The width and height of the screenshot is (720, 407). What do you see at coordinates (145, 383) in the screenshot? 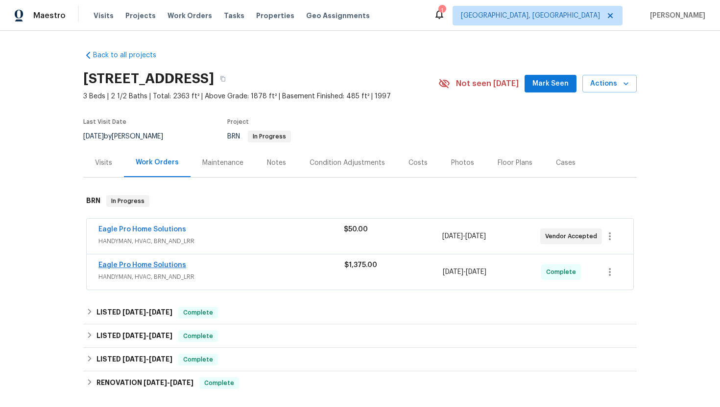
I see `h6: RENOVATION` at bounding box center [145, 383].